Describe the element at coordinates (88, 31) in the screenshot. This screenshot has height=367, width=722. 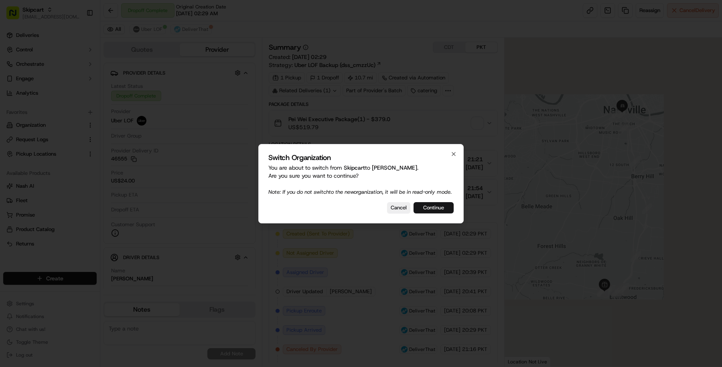
I see `span: Pylon` at that location.